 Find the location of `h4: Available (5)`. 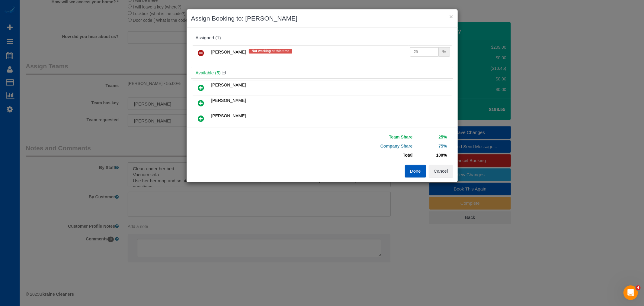

h4: Available (5) is located at coordinates (322, 73).